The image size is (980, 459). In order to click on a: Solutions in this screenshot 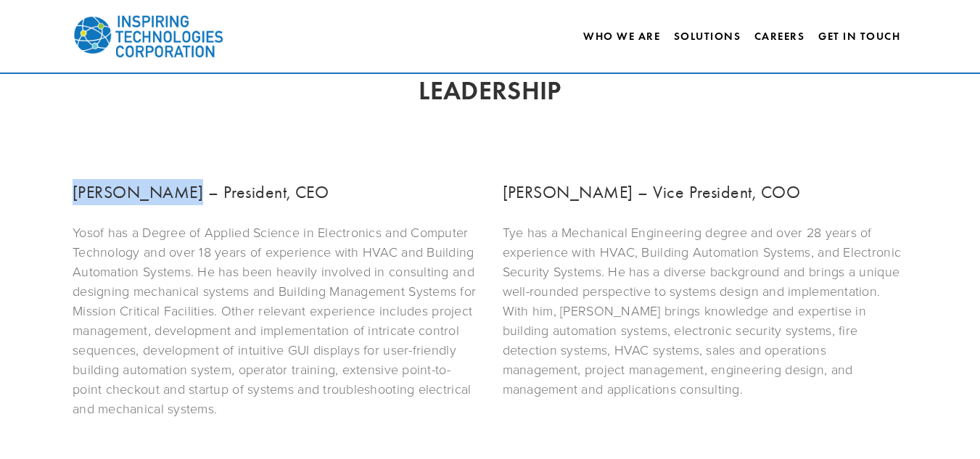, I will do `click(708, 36)`.